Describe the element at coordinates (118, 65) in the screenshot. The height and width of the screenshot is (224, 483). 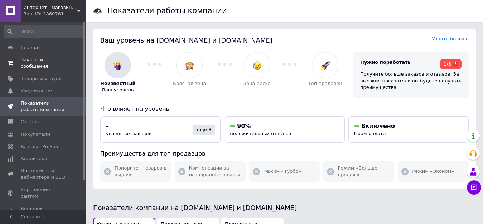
I see `img: :woman-shrugging:` at that location.